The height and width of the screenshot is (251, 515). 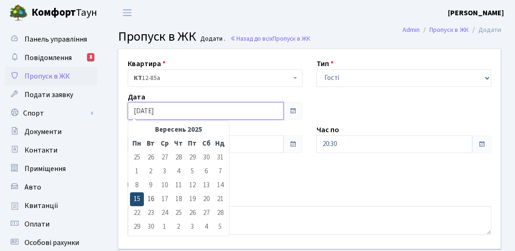 What do you see at coordinates (137, 186) in the screenshot?
I see `td: 8` at bounding box center [137, 186].